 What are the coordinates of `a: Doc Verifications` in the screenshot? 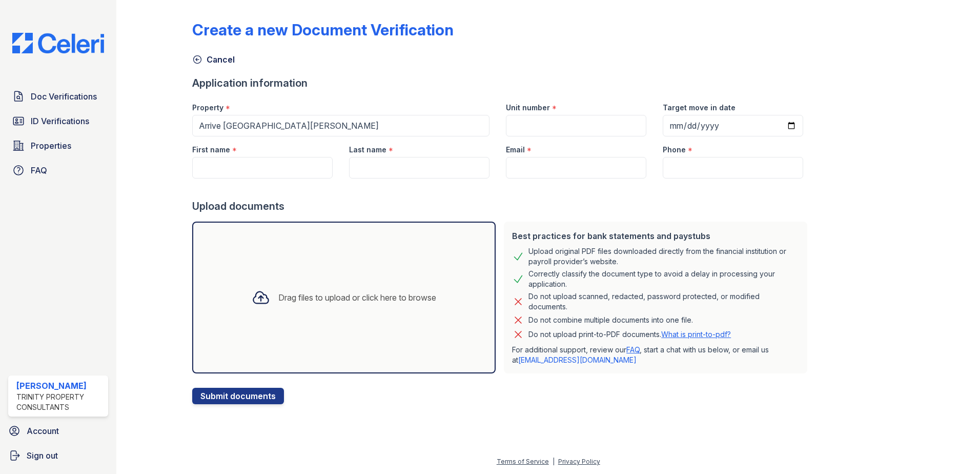 It's located at (58, 96).